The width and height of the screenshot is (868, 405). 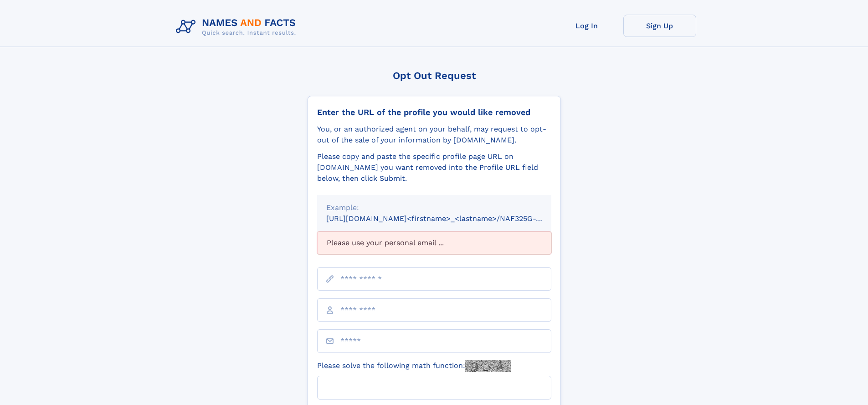 What do you see at coordinates (434, 243) in the screenshot?
I see `div: Please use your personal email ...` at bounding box center [434, 243].